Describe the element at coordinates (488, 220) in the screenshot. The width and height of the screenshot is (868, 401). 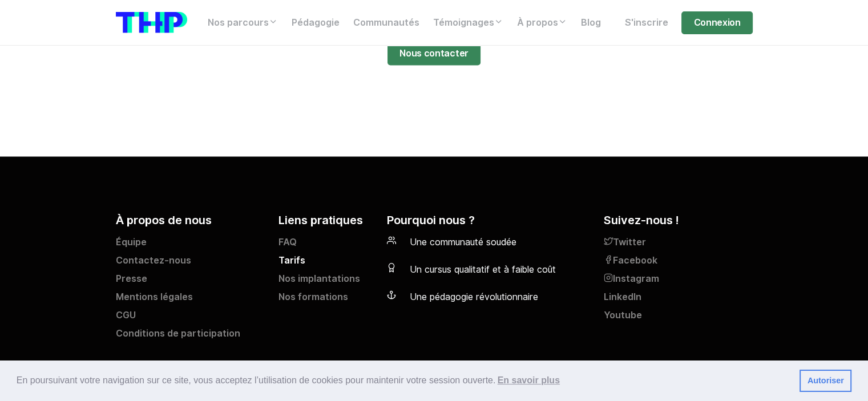
I see `h5: Pourquoi nous ?` at that location.